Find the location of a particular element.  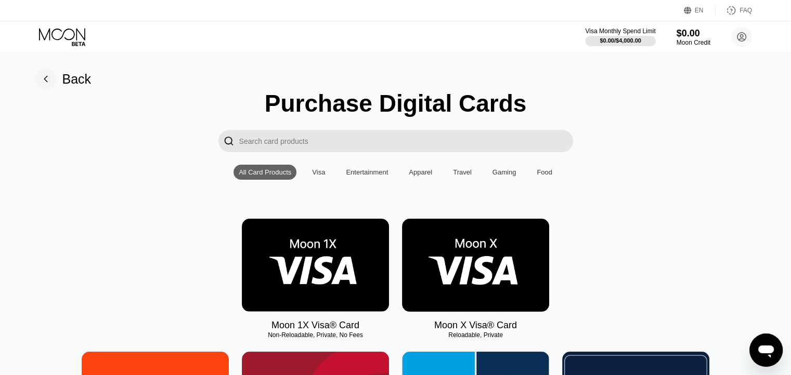

div: Moon Credit is located at coordinates (693, 43).